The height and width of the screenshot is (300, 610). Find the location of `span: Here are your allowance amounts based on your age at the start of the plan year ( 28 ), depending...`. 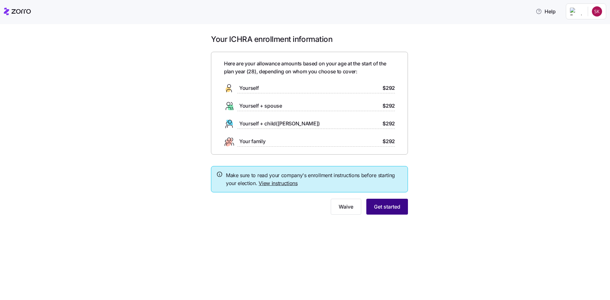

span: Here are your allowance amounts based on your age at the start of the plan year ( 28 ), depending... is located at coordinates (309, 68).